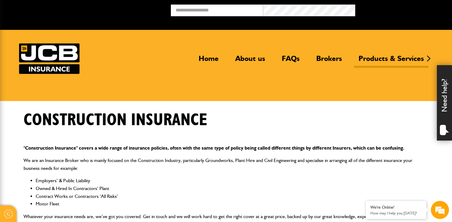 The height and width of the screenshot is (222, 452). Describe the element at coordinates (329, 61) in the screenshot. I see `a: Brokers` at that location.